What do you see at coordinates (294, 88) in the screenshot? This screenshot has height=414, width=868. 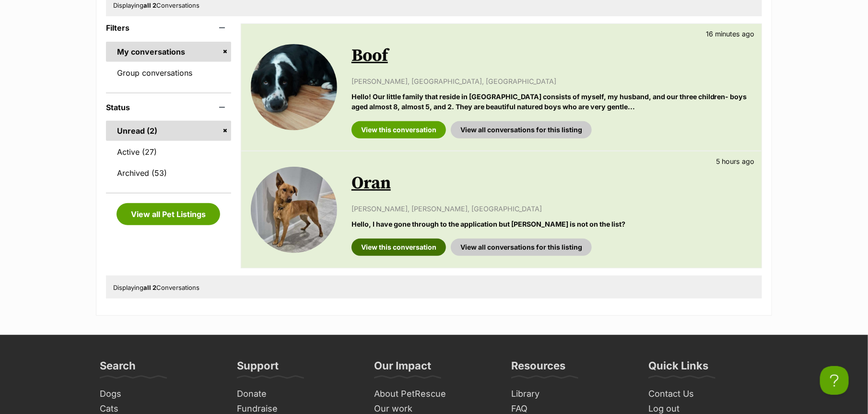 I see `img: Boof` at bounding box center [294, 88].